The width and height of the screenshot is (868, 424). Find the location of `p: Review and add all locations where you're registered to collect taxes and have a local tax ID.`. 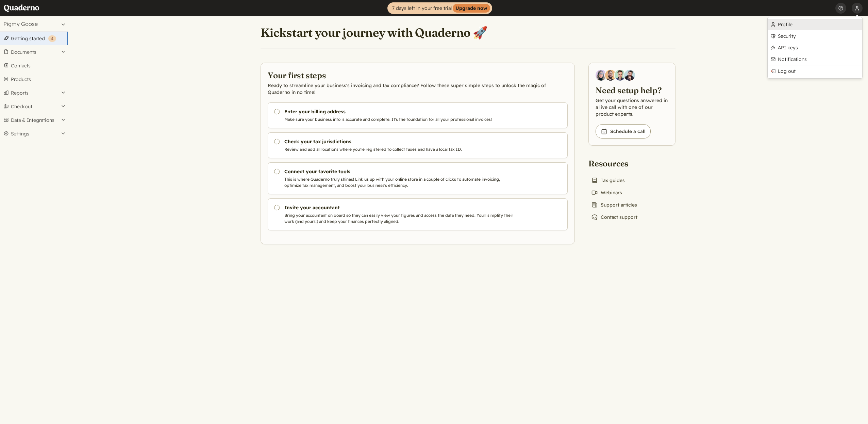

p: Review and add all locations where you're registered to collect taxes and have a local tax ID. is located at coordinates (400, 149).